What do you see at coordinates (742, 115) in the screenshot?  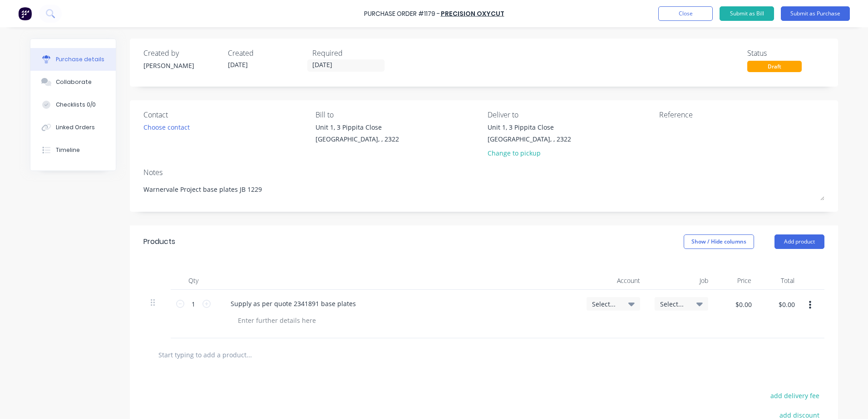 I see `div: Reference` at bounding box center [742, 115].